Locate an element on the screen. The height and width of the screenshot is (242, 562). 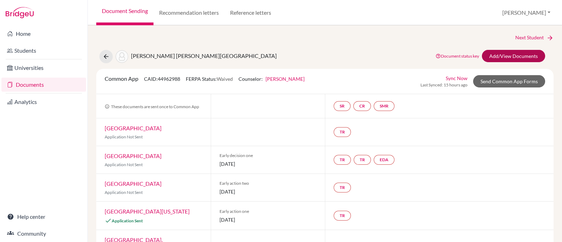
span: These documents are sent once to Common App is located at coordinates (152, 107).